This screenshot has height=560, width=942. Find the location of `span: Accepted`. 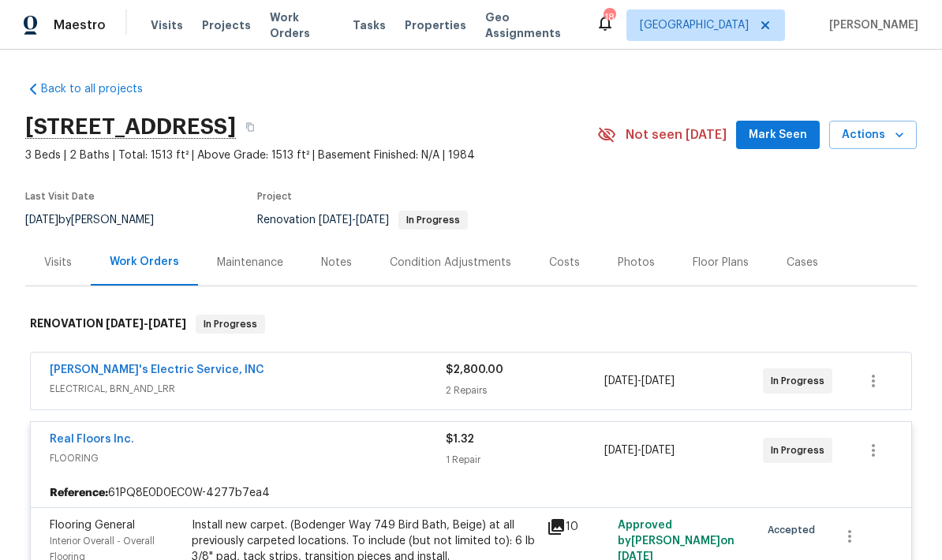

span: Accepted is located at coordinates (795, 531).